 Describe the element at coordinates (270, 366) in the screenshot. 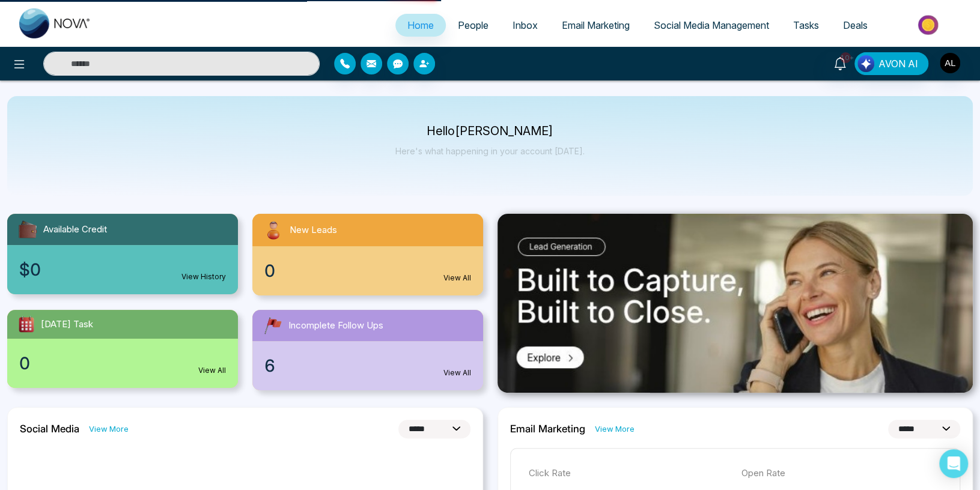

I see `span: 6` at that location.